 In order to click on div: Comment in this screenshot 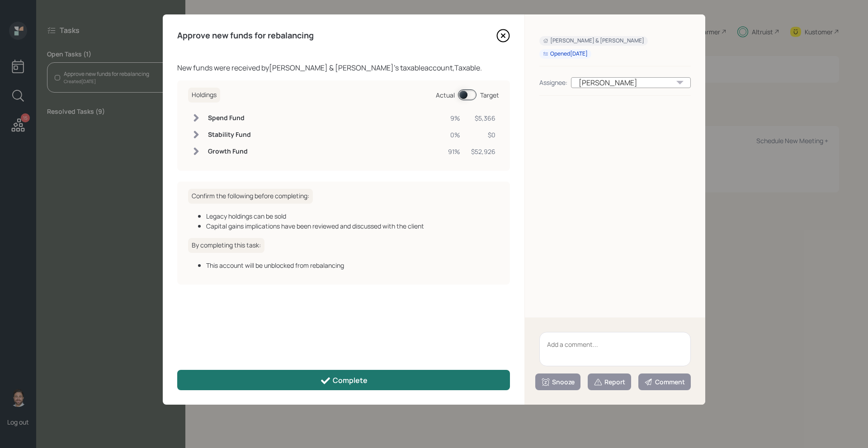, I will do `click(665, 382)`.